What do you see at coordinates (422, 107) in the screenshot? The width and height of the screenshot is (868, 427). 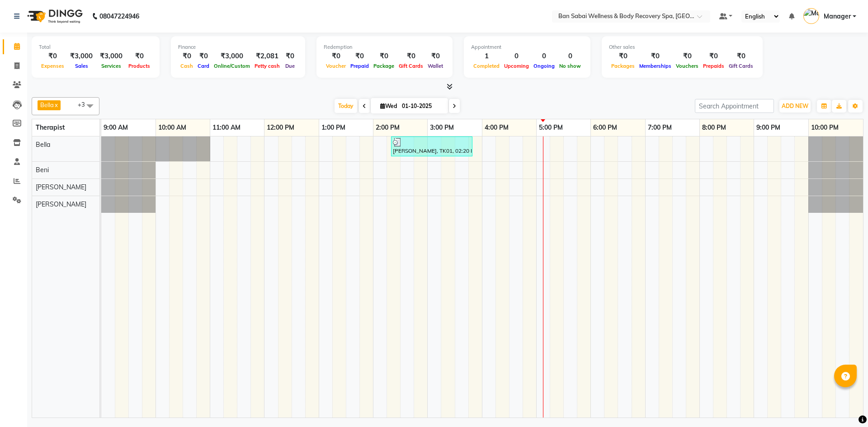 I see `input: 2025-10-01` at bounding box center [422, 107].